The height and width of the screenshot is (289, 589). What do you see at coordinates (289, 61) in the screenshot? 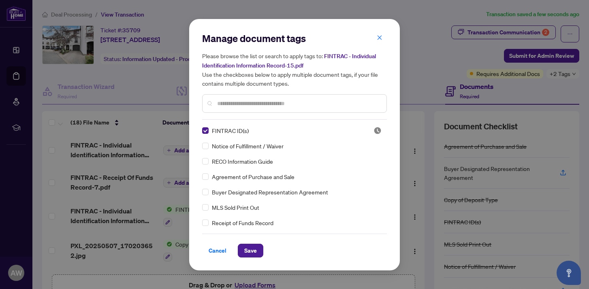
I see `span: FINTRAC - Individual Identification Information Record-15.pdf` at bounding box center [289, 61].